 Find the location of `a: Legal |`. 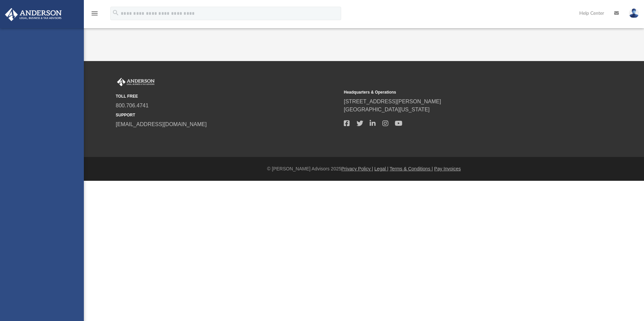

a: Legal | is located at coordinates (381, 169).